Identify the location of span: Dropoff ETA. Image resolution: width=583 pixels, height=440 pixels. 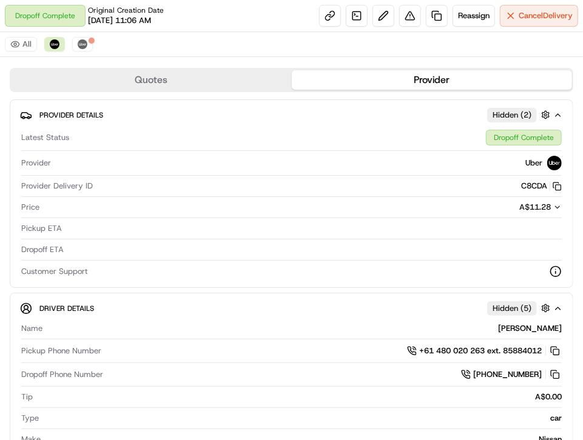
(42, 250).